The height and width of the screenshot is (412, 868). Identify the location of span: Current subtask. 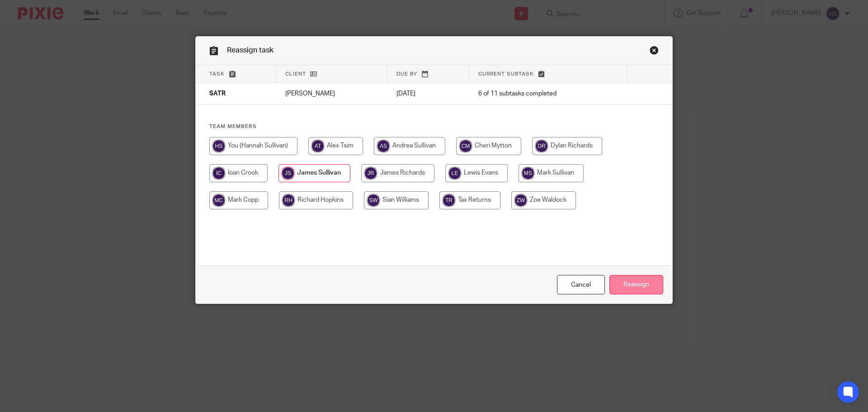
(506, 73).